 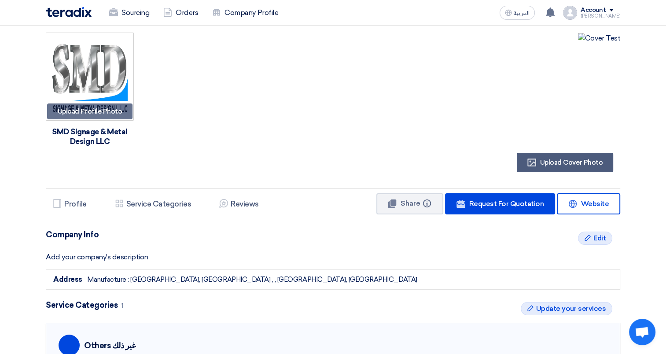 What do you see at coordinates (333, 257) in the screenshot?
I see `div: Add your company's description` at bounding box center [333, 257].